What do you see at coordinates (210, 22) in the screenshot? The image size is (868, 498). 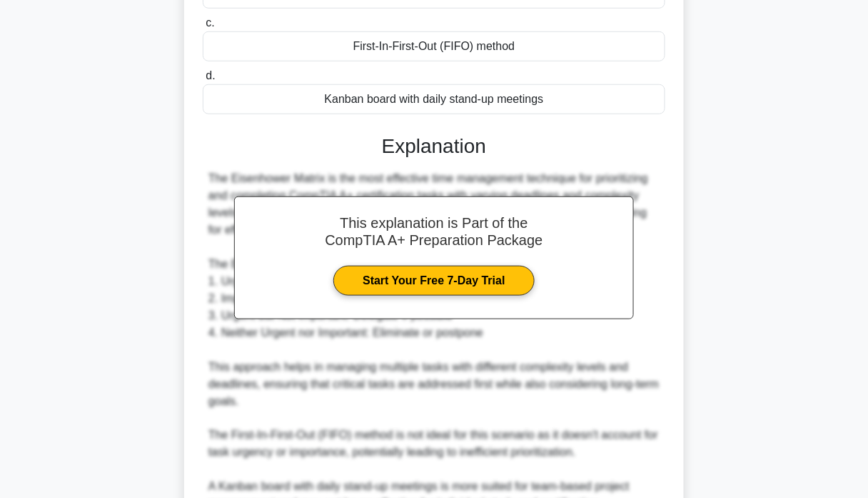 I see `span: c.` at bounding box center [210, 22].